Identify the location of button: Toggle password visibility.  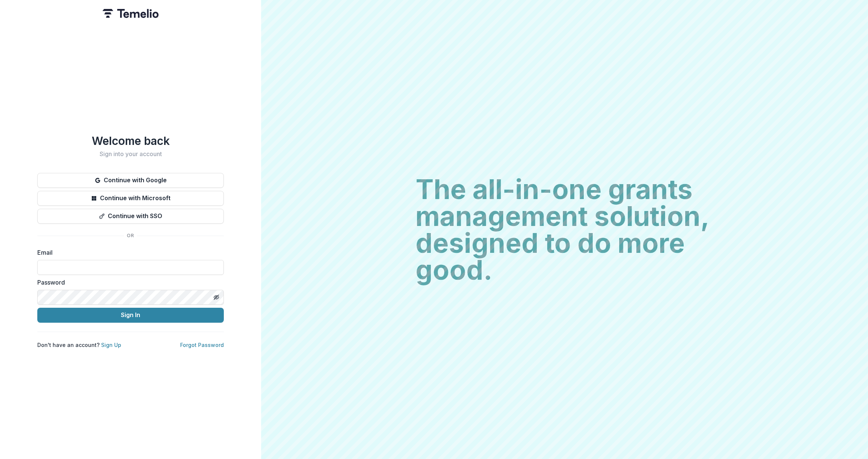
(216, 297).